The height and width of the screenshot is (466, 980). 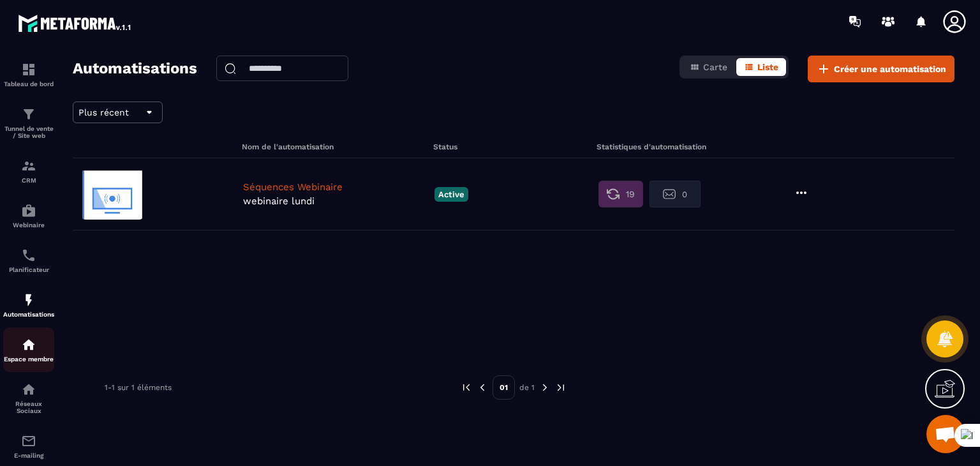 I want to click on p: webinaire lundi, so click(x=336, y=201).